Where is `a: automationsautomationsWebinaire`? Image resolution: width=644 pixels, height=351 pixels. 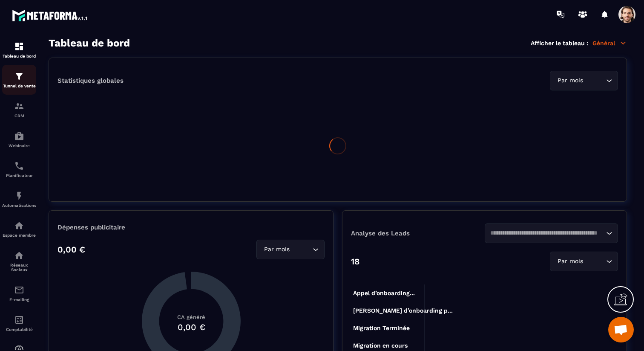 a: automationsautomationsWebinaire is located at coordinates (19, 140).